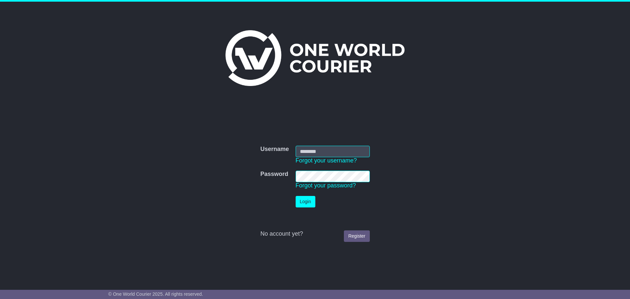  What do you see at coordinates (305, 201) in the screenshot?
I see `button: Login` at bounding box center [305, 201].